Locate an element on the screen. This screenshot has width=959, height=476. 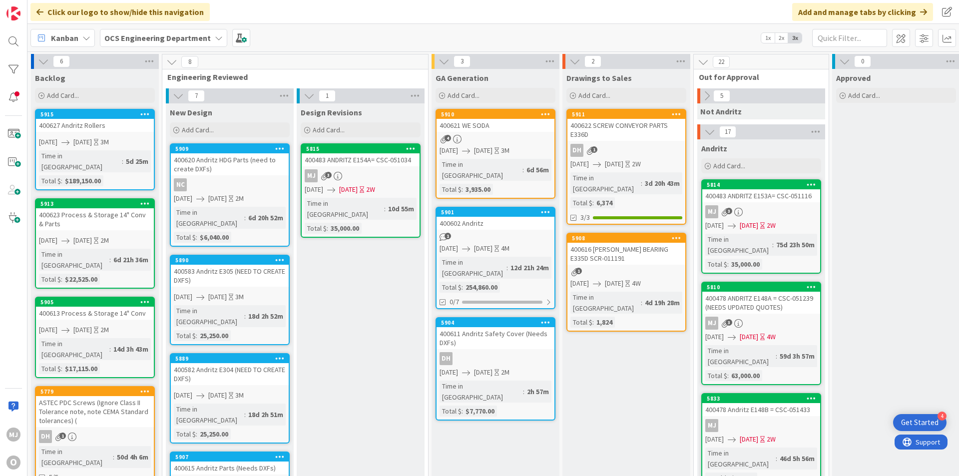
div: 400611 Andritz Safety Cover (Needs DXFs) is located at coordinates (496, 338).